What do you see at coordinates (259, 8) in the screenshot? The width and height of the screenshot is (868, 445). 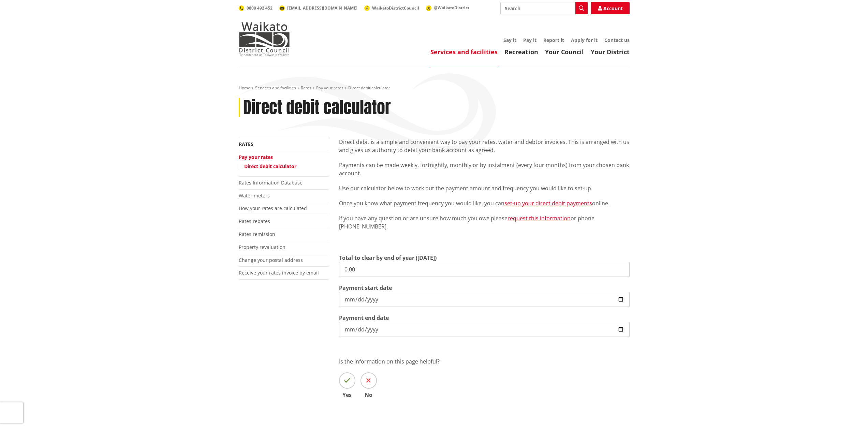 I see `span: 0800 492 452` at bounding box center [259, 8].